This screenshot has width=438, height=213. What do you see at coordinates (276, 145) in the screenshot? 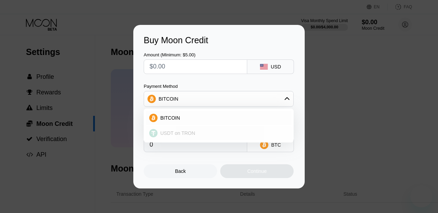
I see `div: BTC` at bounding box center [276, 145].